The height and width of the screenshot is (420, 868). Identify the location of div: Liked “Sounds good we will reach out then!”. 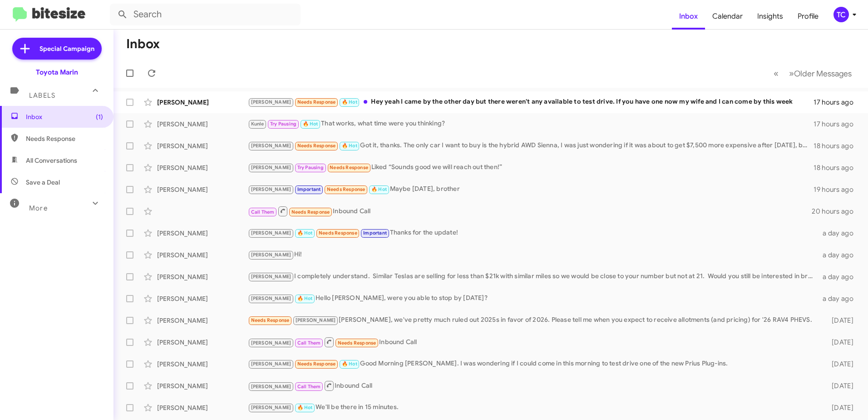
(531, 167).